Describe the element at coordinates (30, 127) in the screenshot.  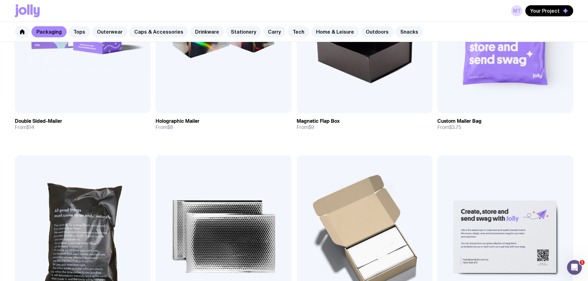
I see `span: $14` at that location.